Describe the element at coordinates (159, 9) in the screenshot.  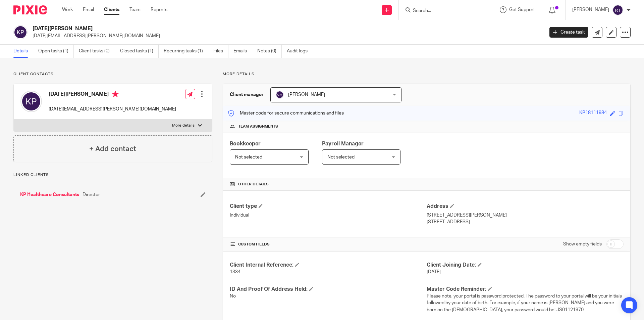
I see `a: Reports` at that location.